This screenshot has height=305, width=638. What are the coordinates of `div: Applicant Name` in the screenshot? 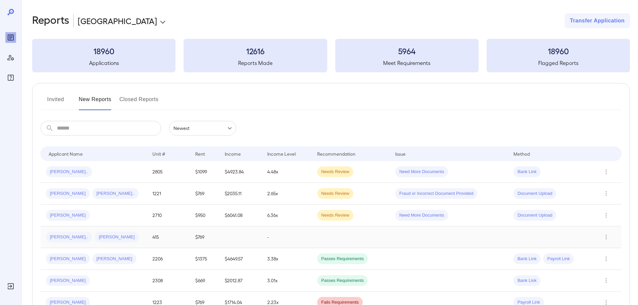 It's located at (66, 154).